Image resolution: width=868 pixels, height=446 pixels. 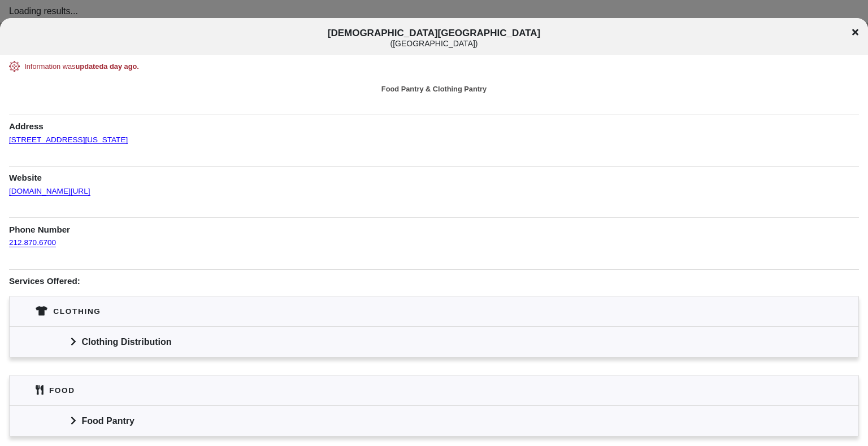 I want to click on div: Food Pantry, so click(x=434, y=421).